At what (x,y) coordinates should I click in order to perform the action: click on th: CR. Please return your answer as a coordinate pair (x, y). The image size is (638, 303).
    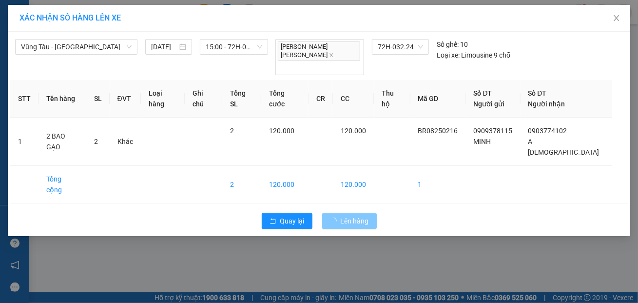
    Looking at the image, I should click on (321, 98).